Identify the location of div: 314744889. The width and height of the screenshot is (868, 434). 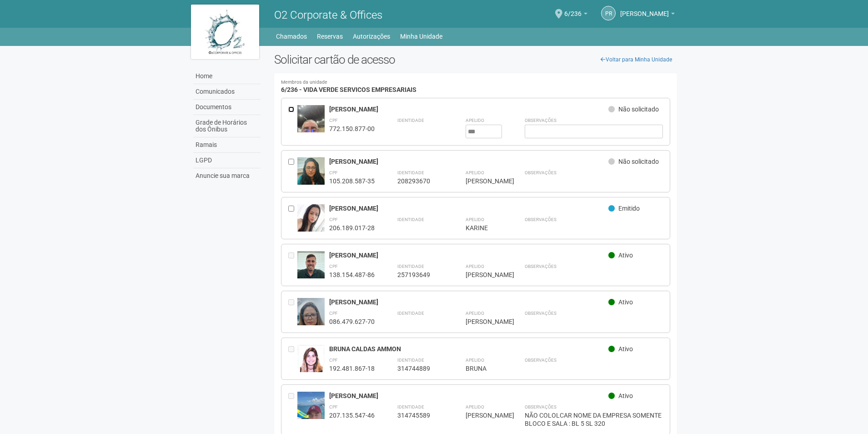
(420, 368).